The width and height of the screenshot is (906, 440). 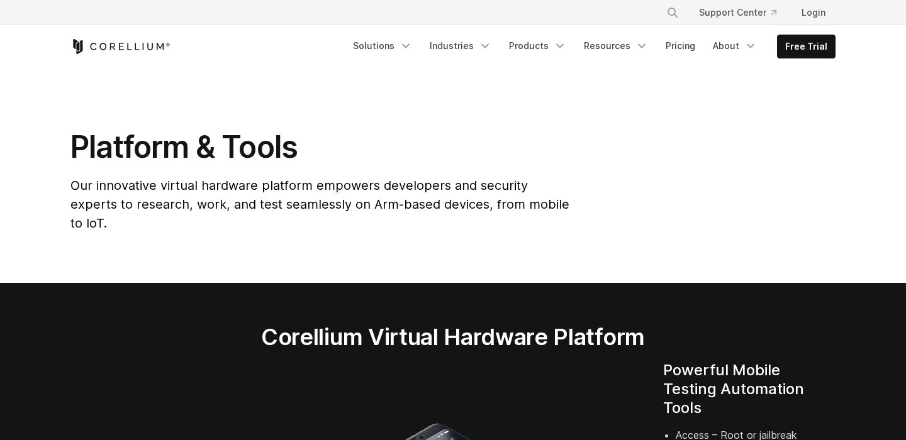 I want to click on span: Our innovative virtual hardware platform empowers developers and security experts to research, wo..., so click(x=319, y=204).